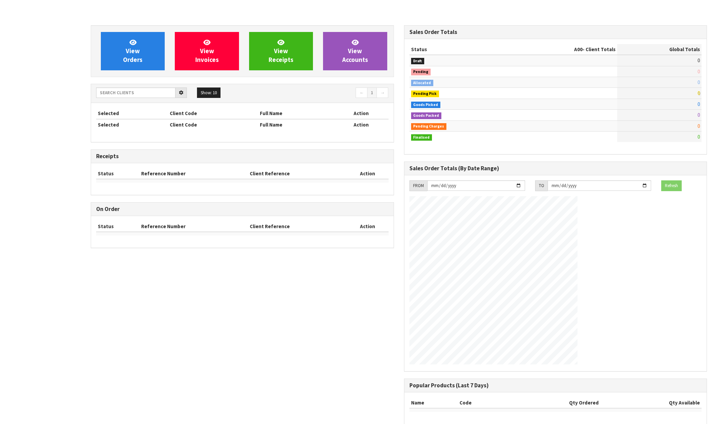  Describe the element at coordinates (207, 51) in the screenshot. I see `span: View Invoices` at that location.